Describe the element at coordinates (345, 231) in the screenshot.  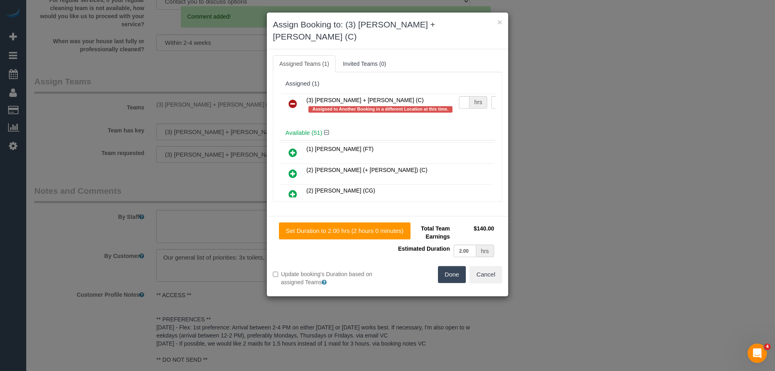
I see `button: Set Duration to 2.00 hrs (2 hours 0 minutes)` at that location.